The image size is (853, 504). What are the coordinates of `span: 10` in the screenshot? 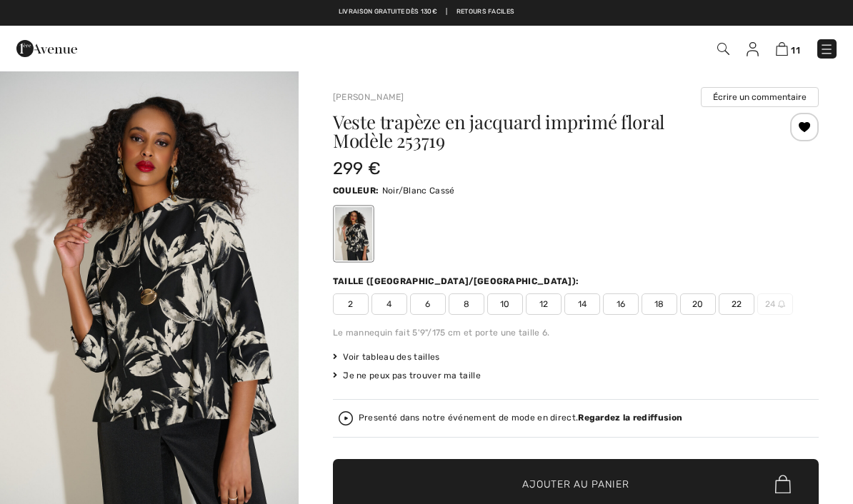 It's located at (505, 304).